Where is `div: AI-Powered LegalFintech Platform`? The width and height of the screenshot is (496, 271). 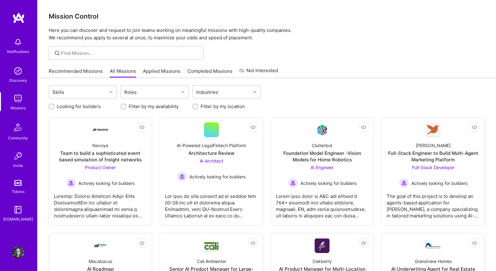
div: AI-Powered LegalFintech Platform is located at coordinates (211, 145).